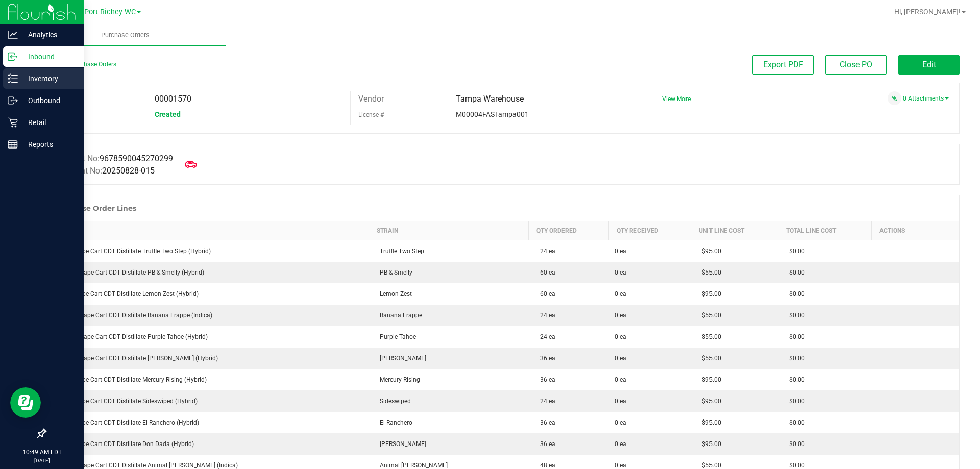 The image size is (980, 469). Describe the element at coordinates (191, 165) in the screenshot. I see `span: Mark as Arrived` at that location.